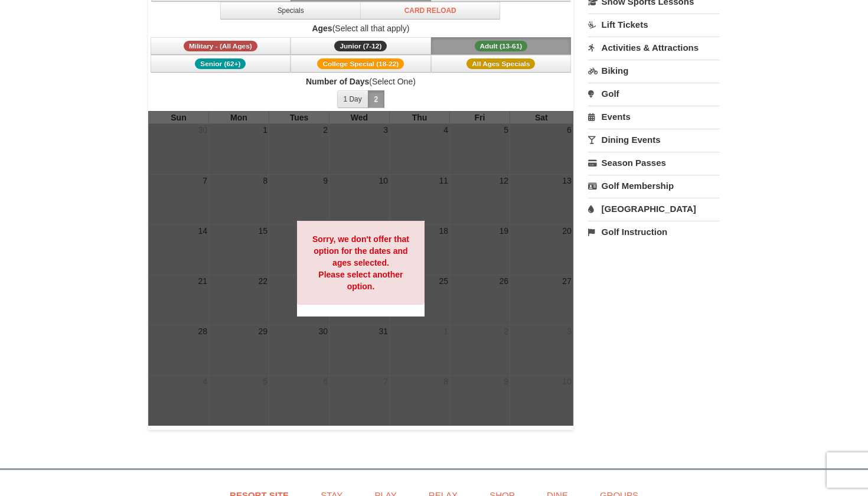  What do you see at coordinates (653, 24) in the screenshot?
I see `a: Lift Tickets` at bounding box center [653, 24].